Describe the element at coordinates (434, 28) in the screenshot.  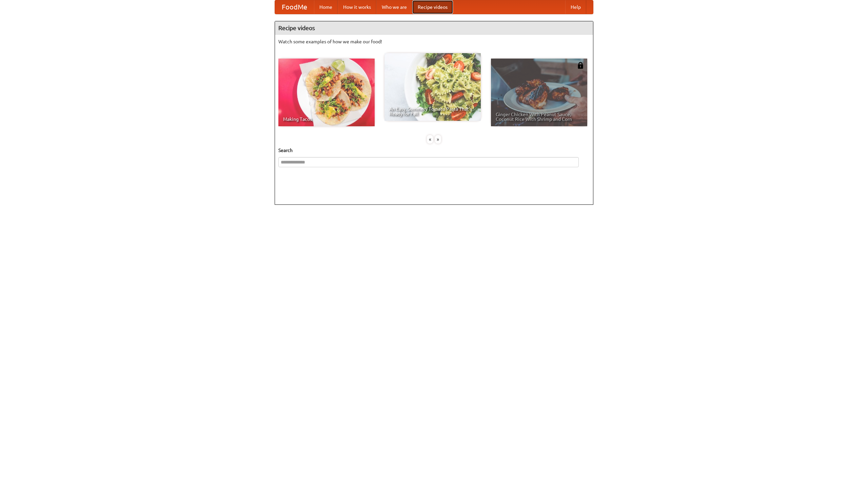
I see `h4: Recipe videos` at that location.